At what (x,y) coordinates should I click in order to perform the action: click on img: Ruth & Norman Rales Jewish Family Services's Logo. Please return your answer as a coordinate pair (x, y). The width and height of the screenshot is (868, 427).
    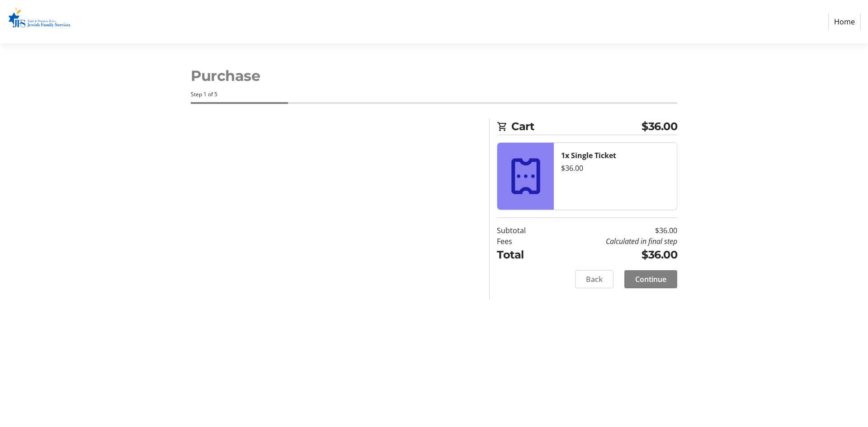
    Looking at the image, I should click on (39, 22).